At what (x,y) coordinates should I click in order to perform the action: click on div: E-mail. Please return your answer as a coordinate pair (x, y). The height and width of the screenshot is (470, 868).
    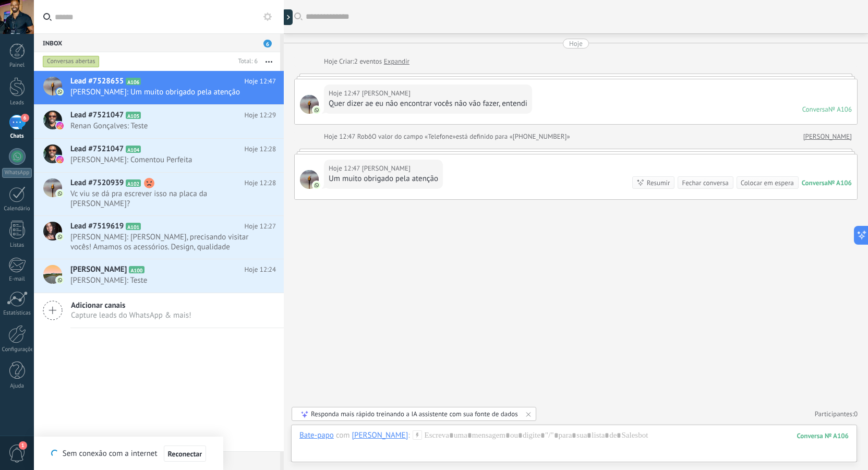
    Looking at the image, I should click on (18, 279).